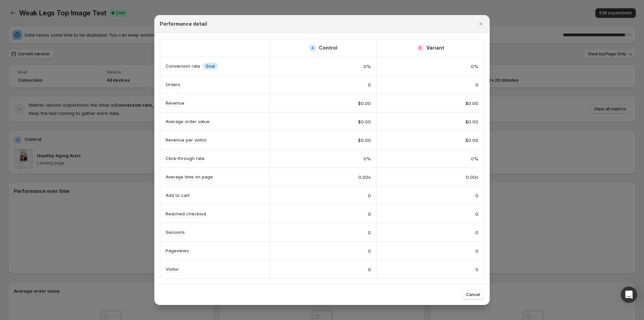 The height and width of the screenshot is (320, 644). I want to click on button: Close, so click(481, 24).